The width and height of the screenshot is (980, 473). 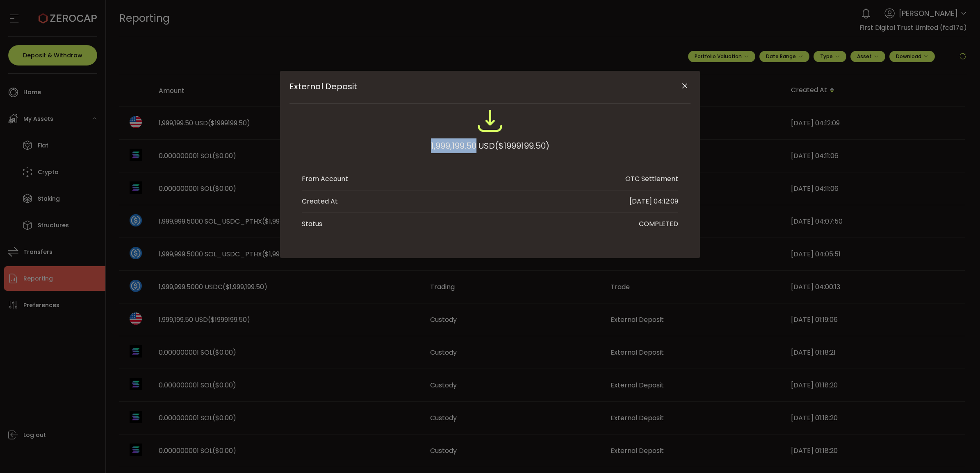 I want to click on div: From Account, so click(x=325, y=179).